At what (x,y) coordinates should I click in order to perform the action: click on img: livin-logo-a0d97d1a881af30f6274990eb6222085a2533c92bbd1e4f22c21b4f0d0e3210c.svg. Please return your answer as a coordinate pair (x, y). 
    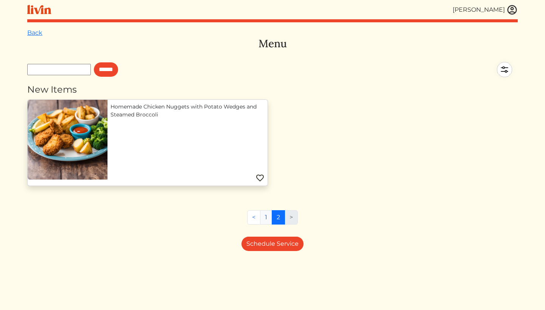
    Looking at the image, I should click on (39, 9).